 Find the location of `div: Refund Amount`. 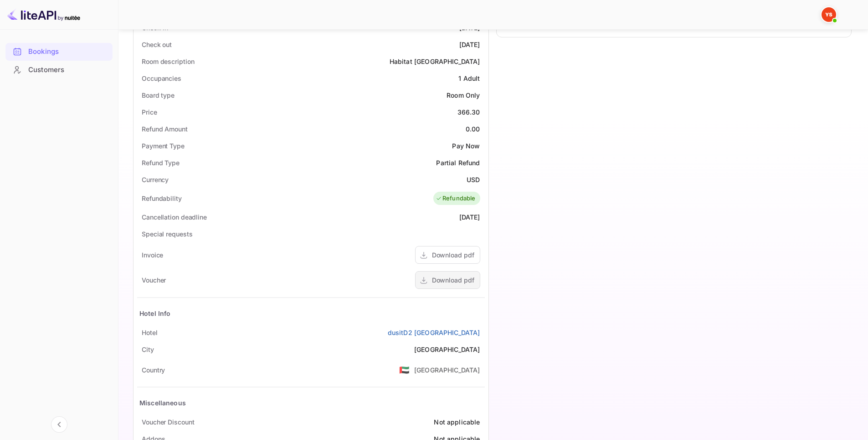

div: Refund Amount is located at coordinates (165, 128).